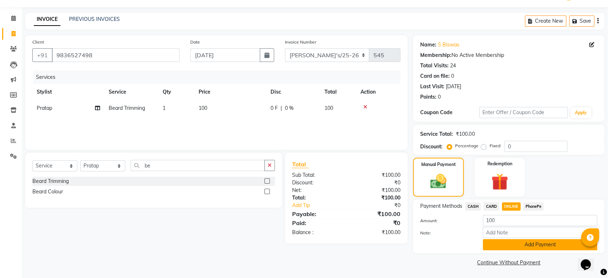  I want to click on div: Name:, so click(428, 45).